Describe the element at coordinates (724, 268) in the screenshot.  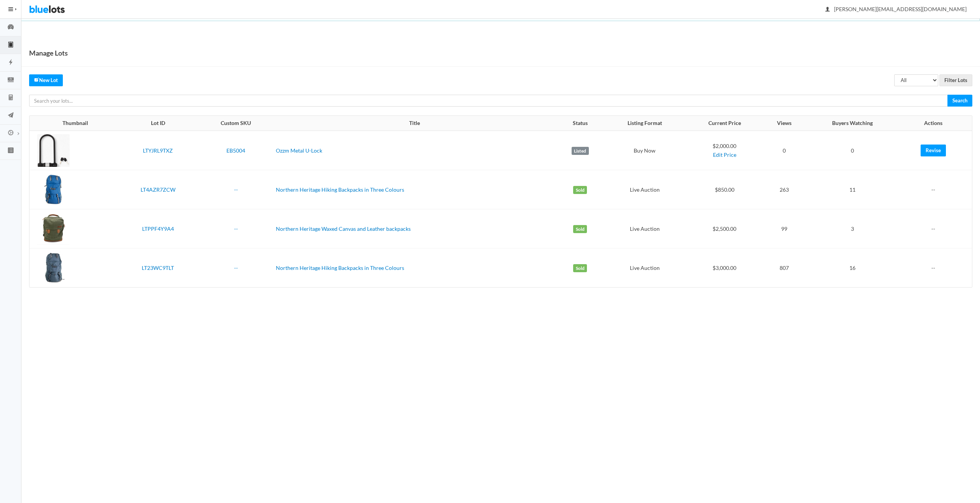
I see `td: $3,000.00` at that location.